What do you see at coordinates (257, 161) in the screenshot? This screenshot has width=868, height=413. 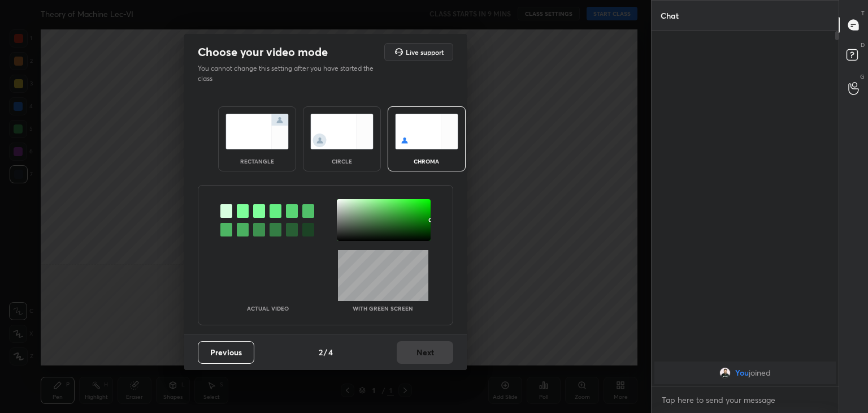 I see `div: rectangle` at bounding box center [257, 161].